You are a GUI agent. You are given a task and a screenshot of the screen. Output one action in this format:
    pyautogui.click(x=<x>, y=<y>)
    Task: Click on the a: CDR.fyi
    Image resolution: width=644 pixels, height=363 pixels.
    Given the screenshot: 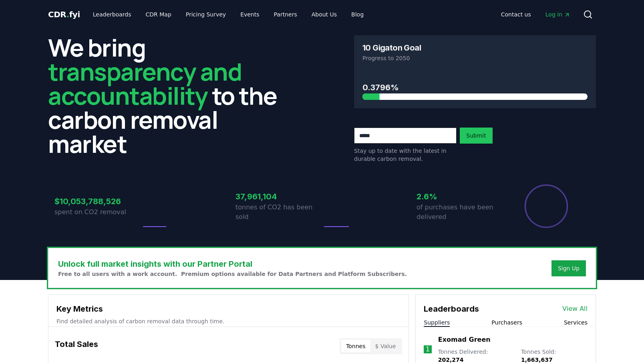 What is the action you would take?
    pyautogui.click(x=64, y=14)
    